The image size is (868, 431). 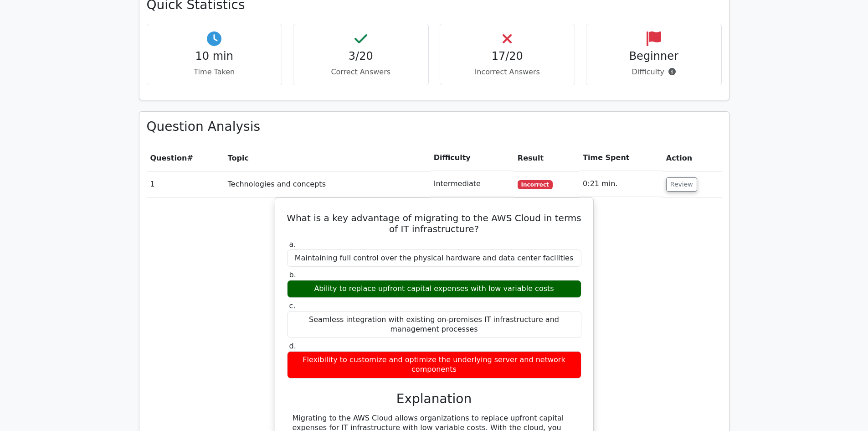 I want to click on div: Maintaining full control over the physical hardware and data center facilities, so click(x=434, y=258).